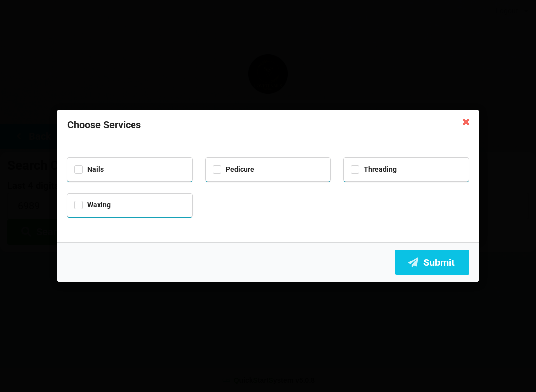 The height and width of the screenshot is (392, 536). I want to click on label: Waxing, so click(93, 205).